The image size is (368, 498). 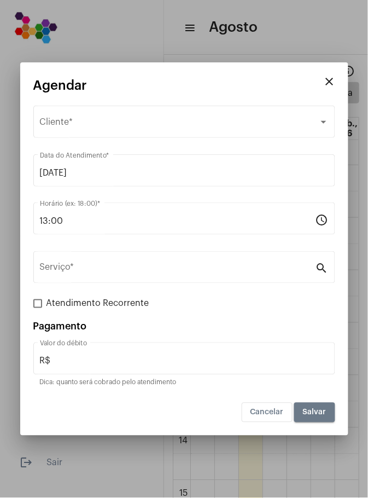 I want to click on span: Salvar, so click(x=315, y=413).